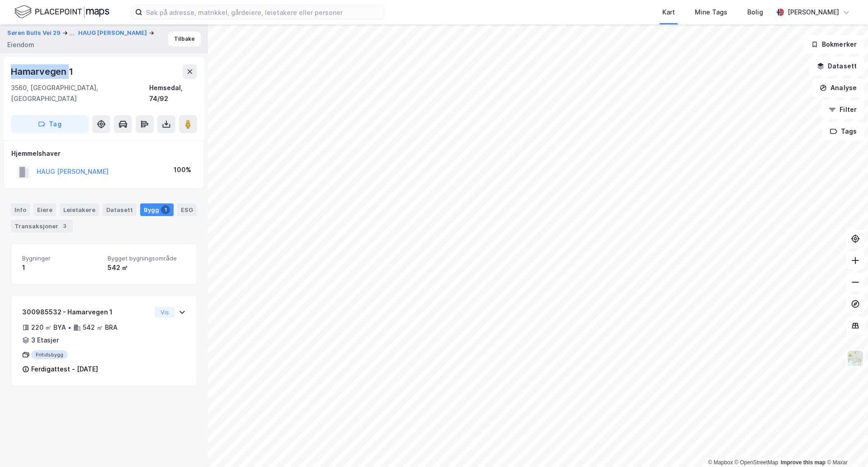  I want to click on img: Z, so click(856, 358).